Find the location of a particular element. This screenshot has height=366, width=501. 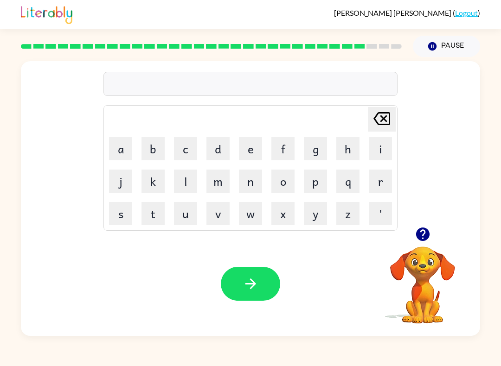

button: v is located at coordinates (218, 214).